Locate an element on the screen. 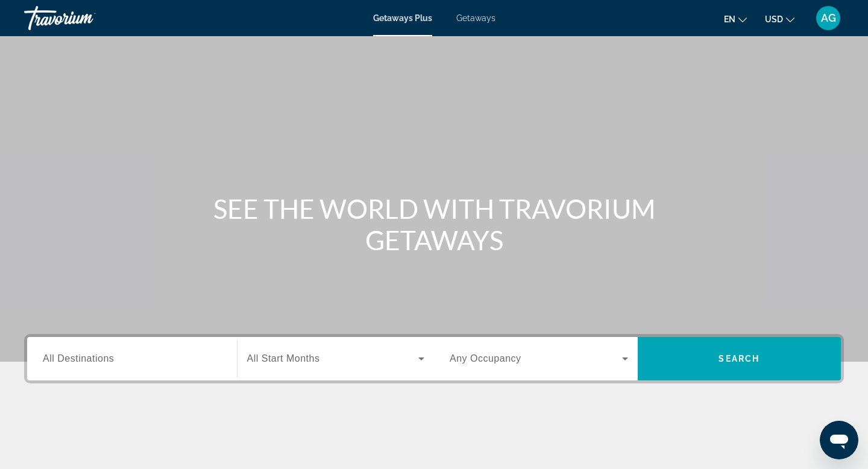 This screenshot has height=469, width=868. button: Change currency is located at coordinates (780, 19).